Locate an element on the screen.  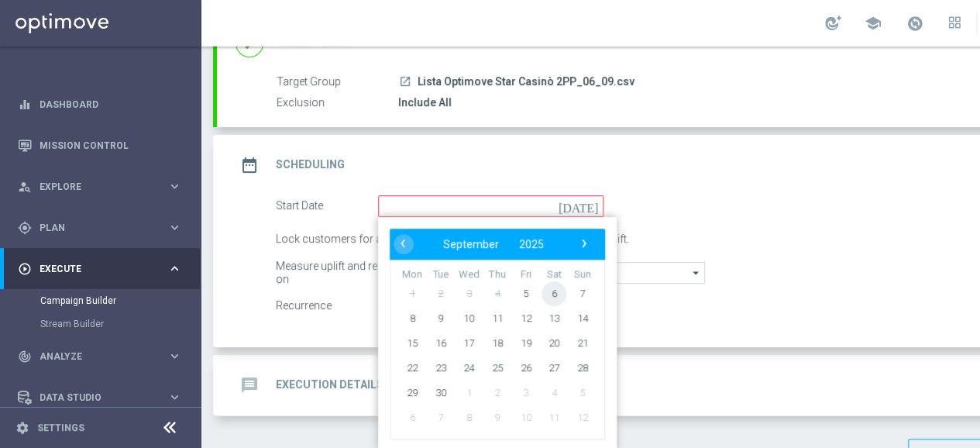
span: Plan is located at coordinates (103, 228).